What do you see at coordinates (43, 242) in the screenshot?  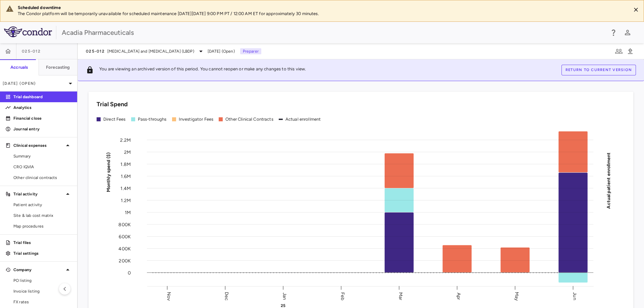 I see `p: Trial files` at bounding box center [43, 242].